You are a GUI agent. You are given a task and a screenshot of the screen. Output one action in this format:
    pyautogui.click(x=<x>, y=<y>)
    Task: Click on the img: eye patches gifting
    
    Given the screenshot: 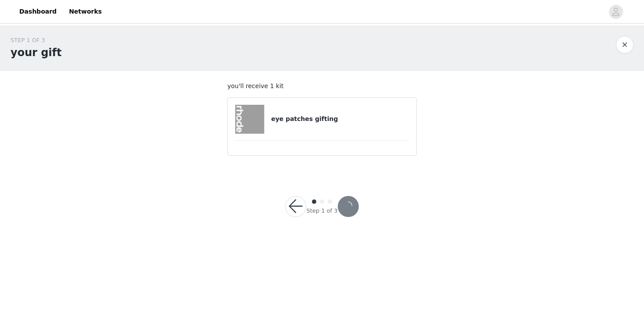 What is the action you would take?
    pyautogui.click(x=250, y=119)
    